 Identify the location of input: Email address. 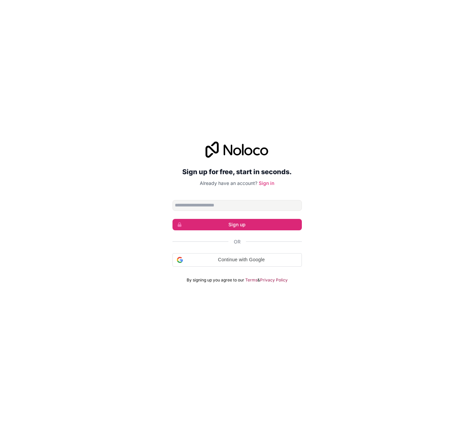
(237, 206).